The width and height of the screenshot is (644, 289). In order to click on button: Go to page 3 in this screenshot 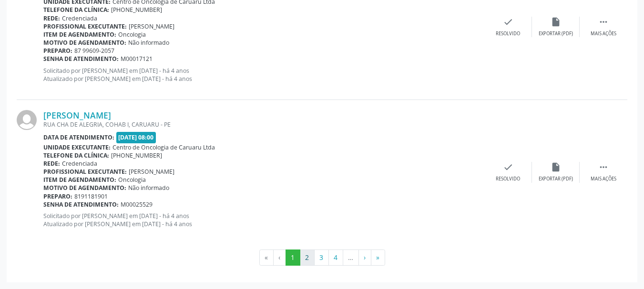, I will do `click(321, 258)`.